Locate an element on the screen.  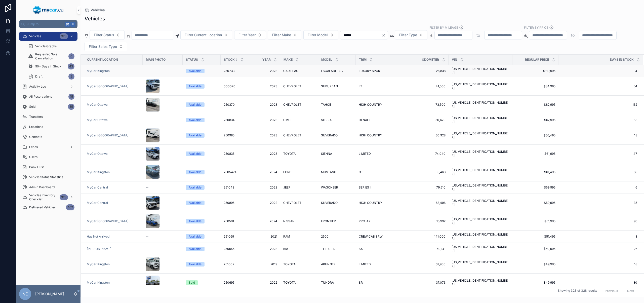
a: 90+ Days In Stock43 is located at coordinates (51, 66).